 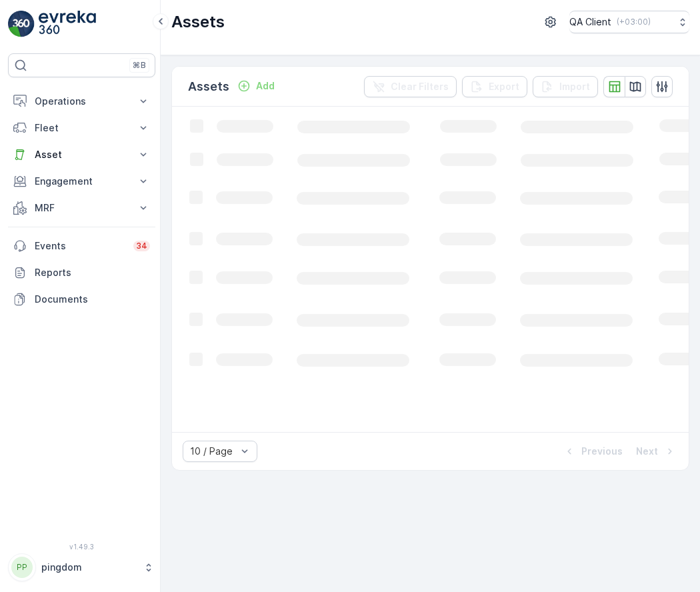 I want to click on p: Add, so click(x=265, y=86).